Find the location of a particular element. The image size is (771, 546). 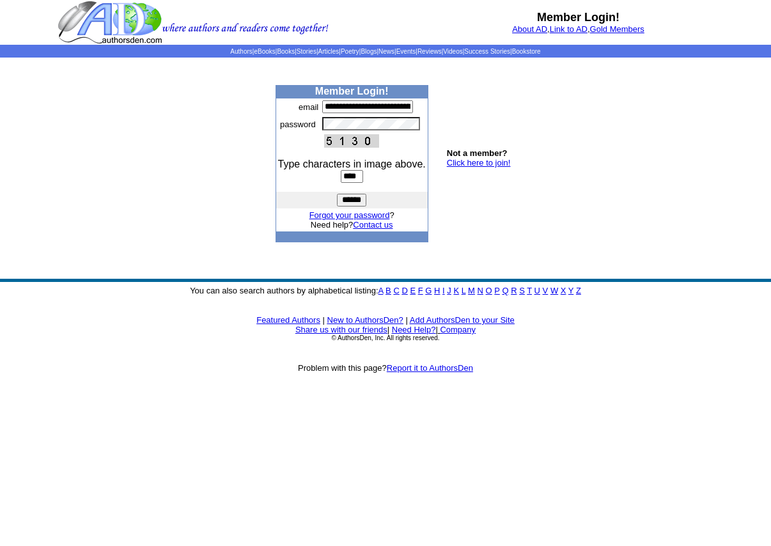

a: Link to AD is located at coordinates (568, 29).